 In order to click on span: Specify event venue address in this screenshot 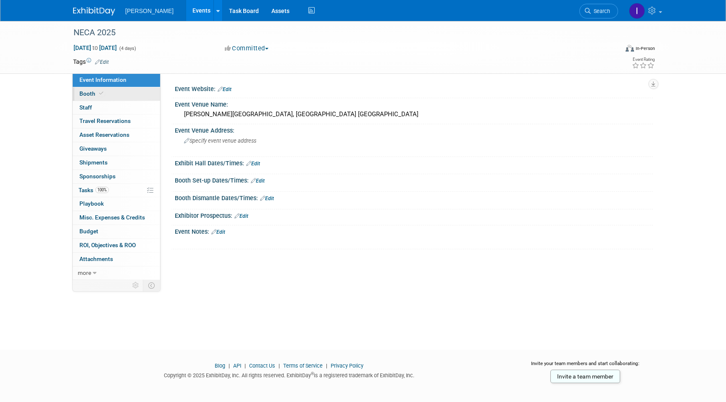, I will do `click(220, 141)`.